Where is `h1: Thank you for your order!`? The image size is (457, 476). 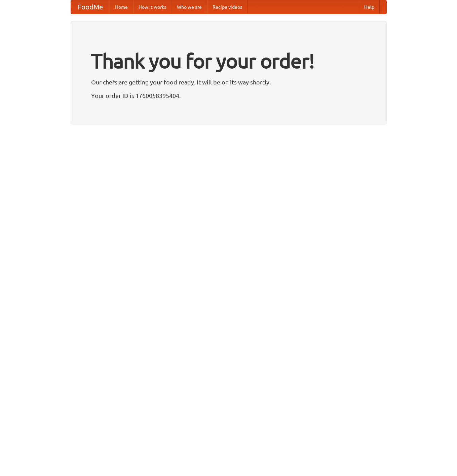 h1: Thank you for your order! is located at coordinates (228, 61).